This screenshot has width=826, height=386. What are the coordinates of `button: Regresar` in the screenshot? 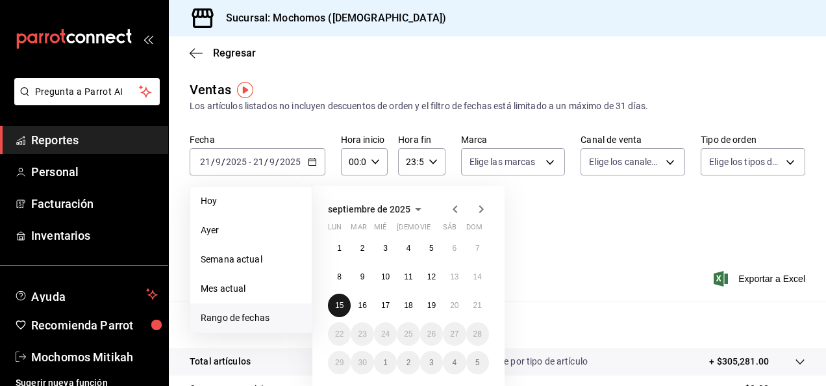 It's located at (223, 53).